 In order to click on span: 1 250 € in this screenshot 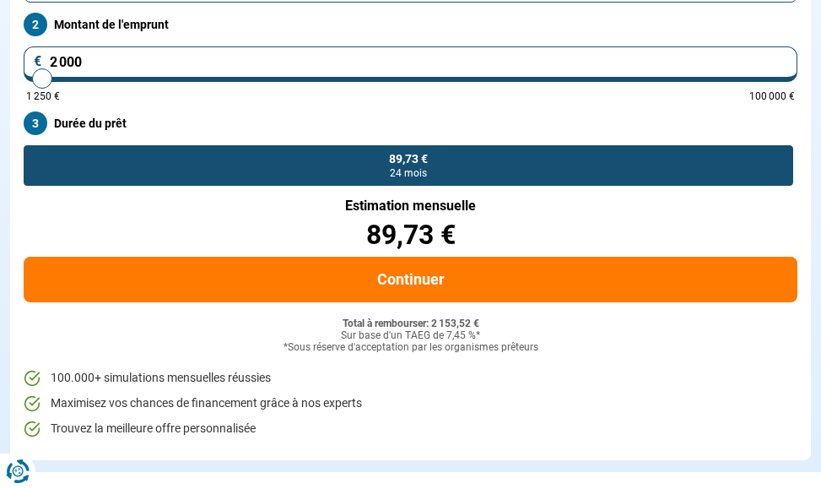, I will do `click(43, 96)`.